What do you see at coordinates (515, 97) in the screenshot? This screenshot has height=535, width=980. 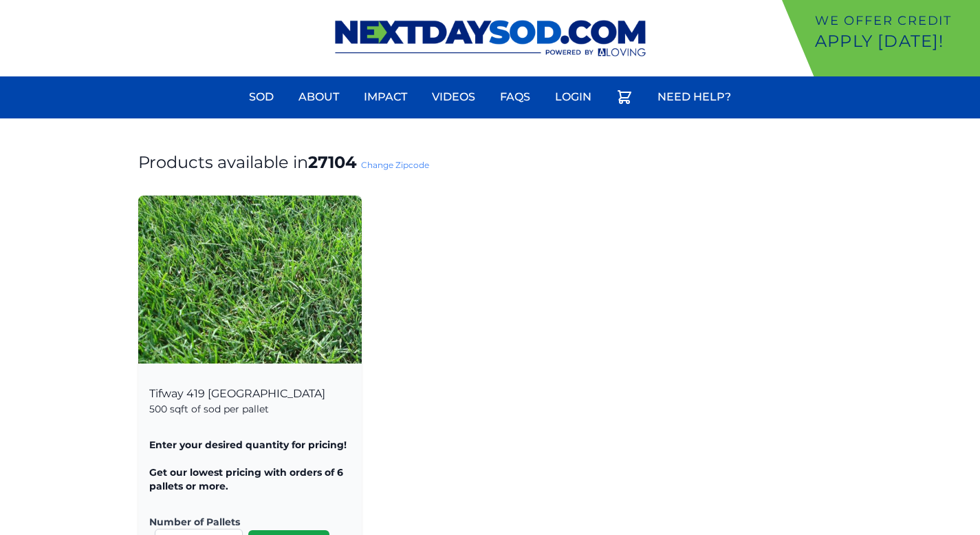 I see `a: FAQs` at bounding box center [515, 97].